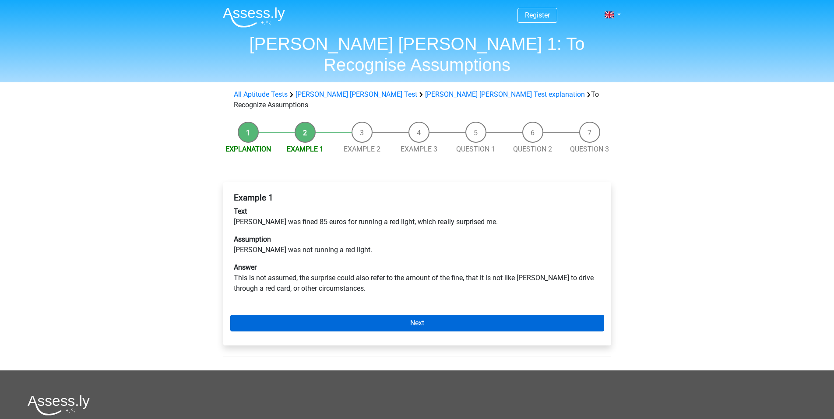  What do you see at coordinates (252, 239) in the screenshot?
I see `b: Assumption` at bounding box center [252, 239].